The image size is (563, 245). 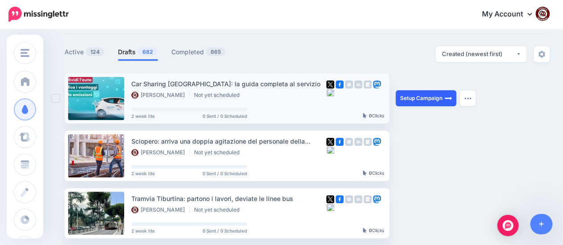 What do you see at coordinates (508, 226) in the screenshot?
I see `div: Open Intercom Messenger` at bounding box center [508, 226].